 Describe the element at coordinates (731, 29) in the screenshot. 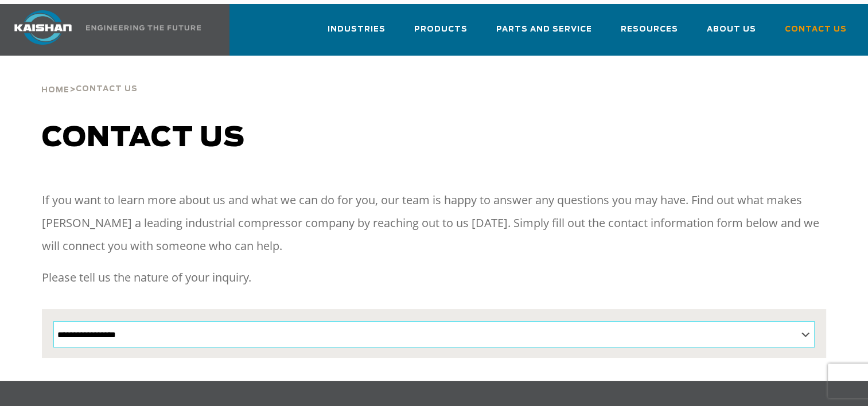

I see `span: About Us` at that location.